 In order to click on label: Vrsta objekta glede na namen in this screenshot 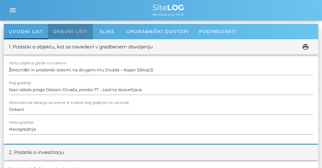, I will do `click(38, 63)`.